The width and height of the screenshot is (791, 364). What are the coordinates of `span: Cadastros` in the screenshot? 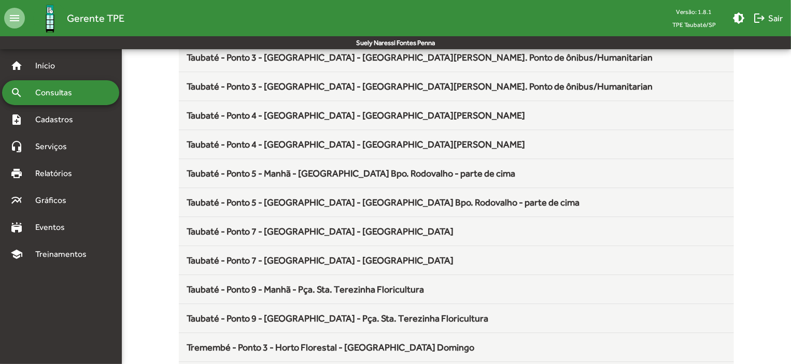 It's located at (58, 120).